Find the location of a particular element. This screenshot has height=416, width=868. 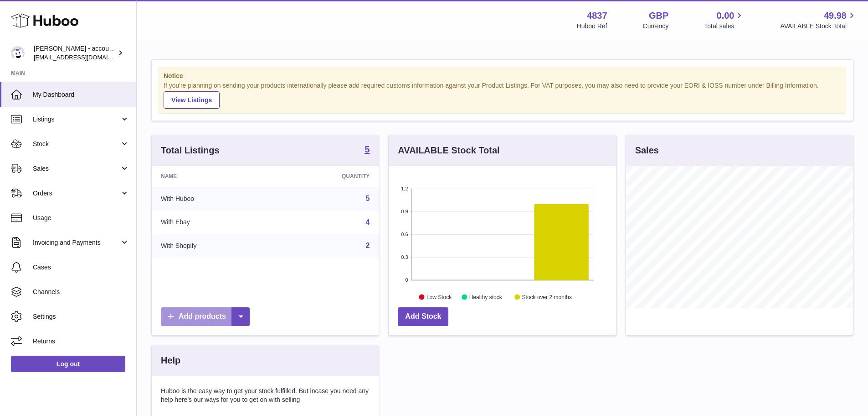

span: Usage is located at coordinates (81, 218).